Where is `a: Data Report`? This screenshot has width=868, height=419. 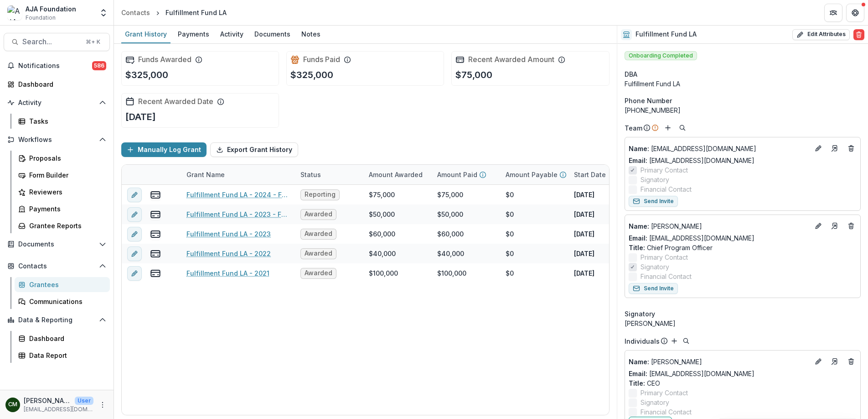 a: Data Report is located at coordinates (62, 355).